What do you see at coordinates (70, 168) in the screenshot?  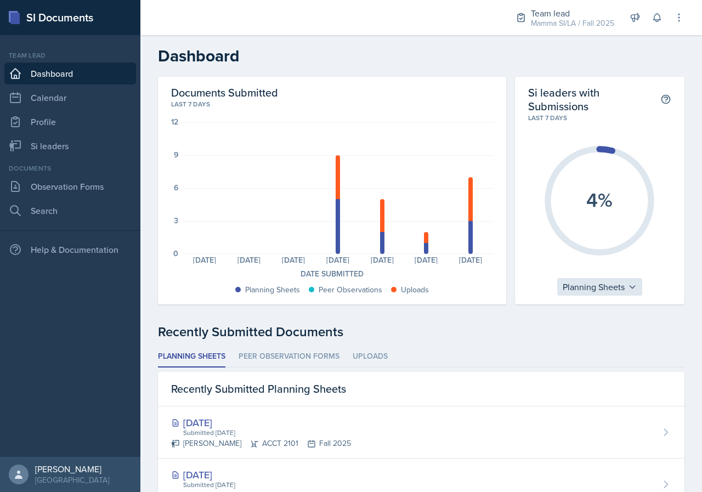 I see `div: Documents` at bounding box center [70, 168].